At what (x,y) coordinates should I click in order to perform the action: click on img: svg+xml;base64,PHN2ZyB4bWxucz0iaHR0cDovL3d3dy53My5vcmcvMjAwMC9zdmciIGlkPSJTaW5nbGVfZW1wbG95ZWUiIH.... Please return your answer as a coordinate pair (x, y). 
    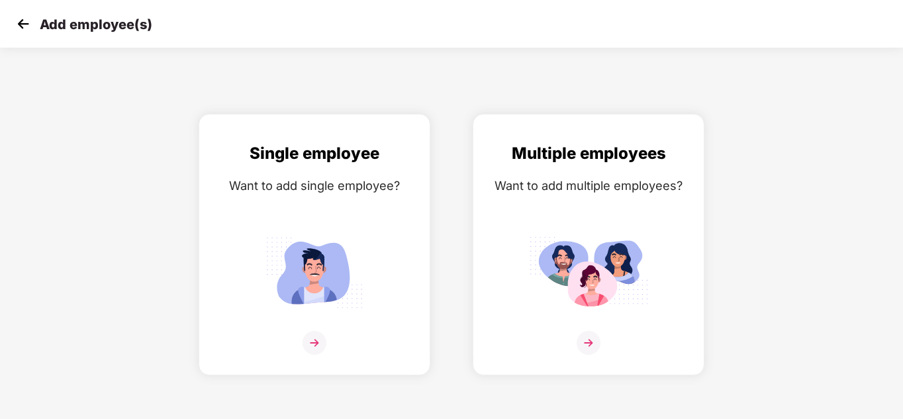
    Looking at the image, I should click on (315, 272).